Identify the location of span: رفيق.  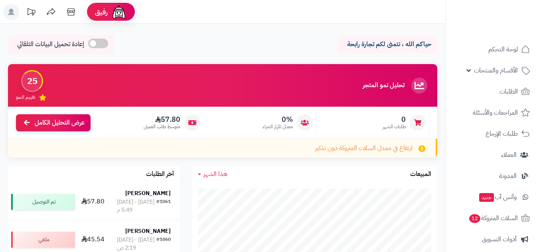
(101, 12).